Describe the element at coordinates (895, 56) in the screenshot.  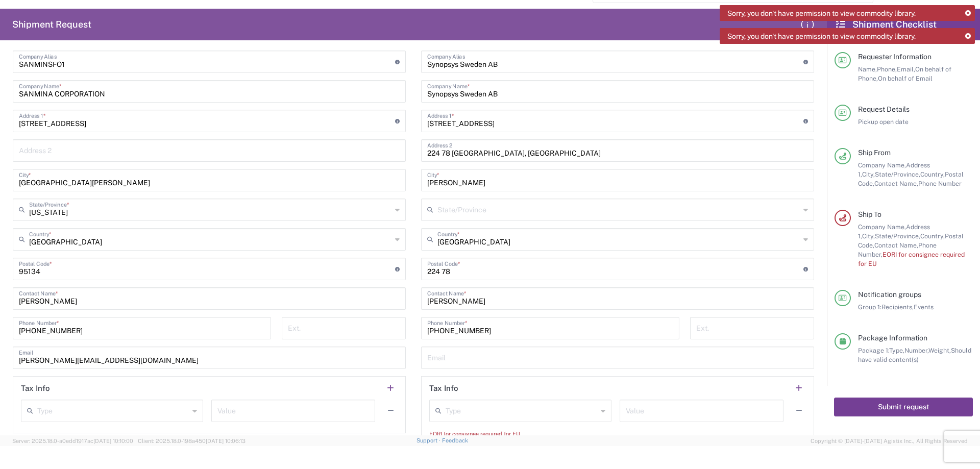
I see `span: Requester Information` at that location.